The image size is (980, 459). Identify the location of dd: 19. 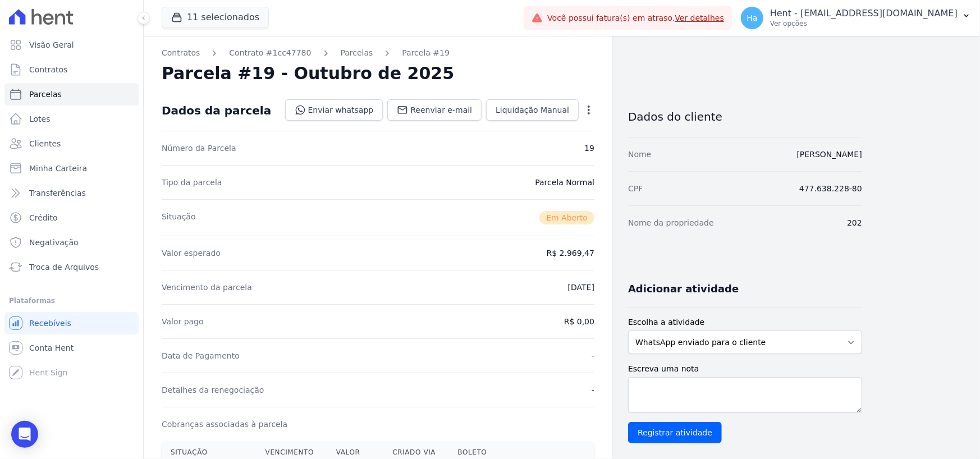
(589, 148).